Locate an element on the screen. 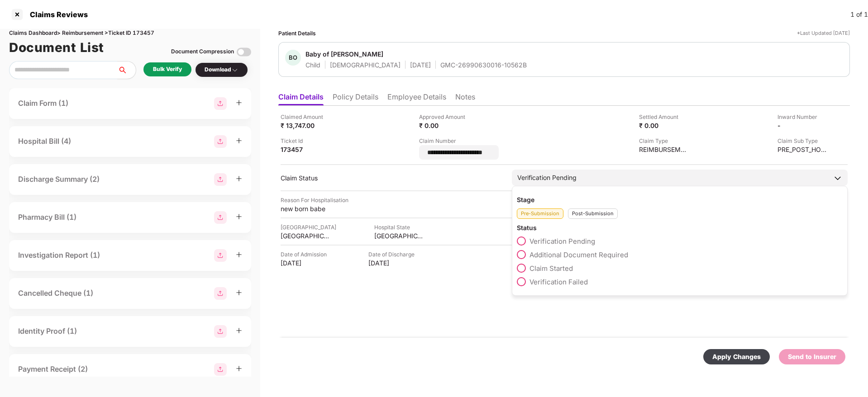 This screenshot has width=868, height=397. div: BO is located at coordinates (293, 57).